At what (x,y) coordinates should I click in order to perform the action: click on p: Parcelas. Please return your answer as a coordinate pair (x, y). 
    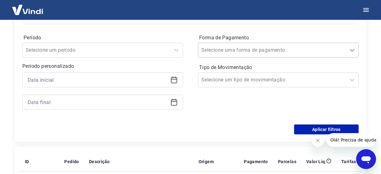
    Looking at the image, I should click on (287, 162).